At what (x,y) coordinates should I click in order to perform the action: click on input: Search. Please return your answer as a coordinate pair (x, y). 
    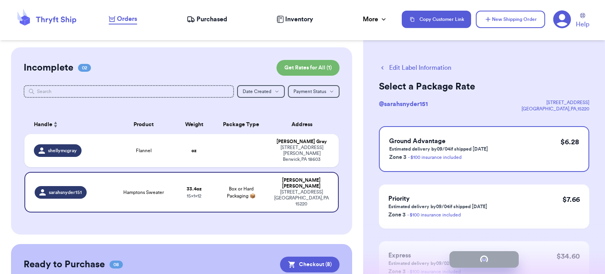
    Looking at the image, I should click on (129, 91).